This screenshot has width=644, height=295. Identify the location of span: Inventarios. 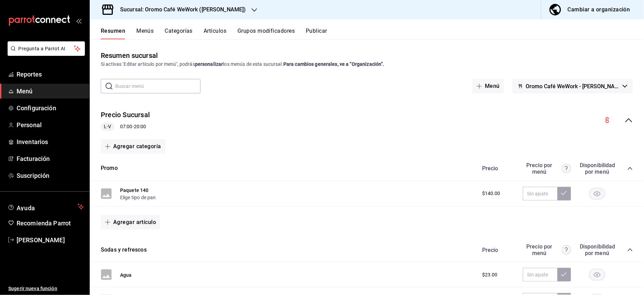
(50, 142).